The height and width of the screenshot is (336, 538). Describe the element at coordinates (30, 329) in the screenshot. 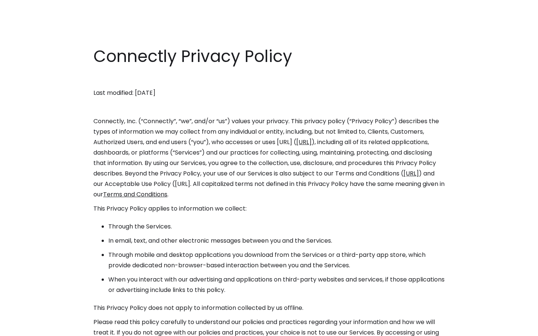

I see `ul: Language list` at that location.